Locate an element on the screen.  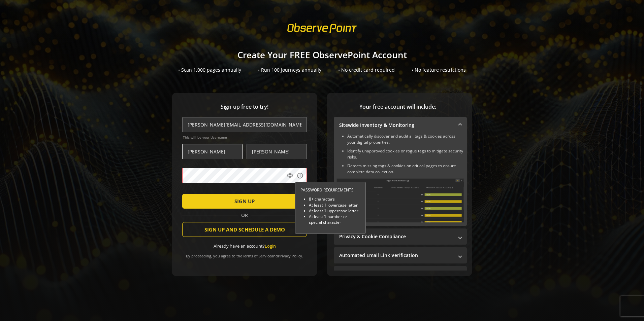
li: Identify unapproved cookies or rogue tags to mitigate security risks. is located at coordinates (405, 154).